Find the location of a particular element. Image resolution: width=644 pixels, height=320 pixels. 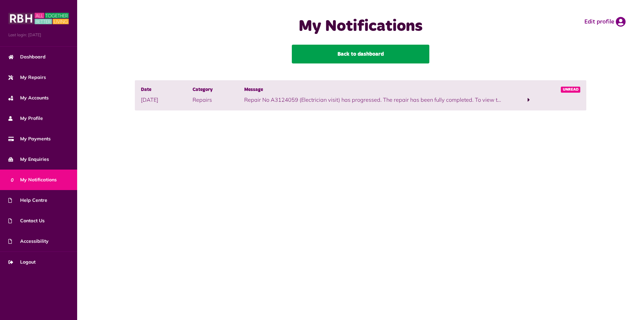

span: My Repairs is located at coordinates (27, 77).